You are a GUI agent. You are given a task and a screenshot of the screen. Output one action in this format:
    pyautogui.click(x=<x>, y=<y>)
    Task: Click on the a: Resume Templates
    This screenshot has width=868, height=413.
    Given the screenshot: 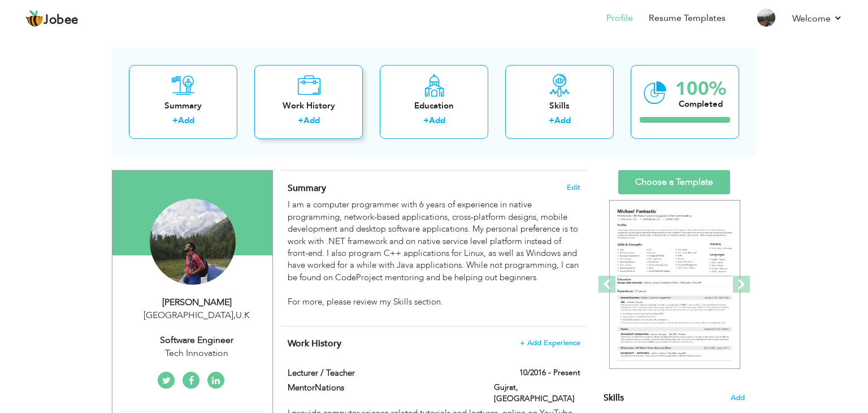 What is the action you would take?
    pyautogui.click(x=687, y=18)
    